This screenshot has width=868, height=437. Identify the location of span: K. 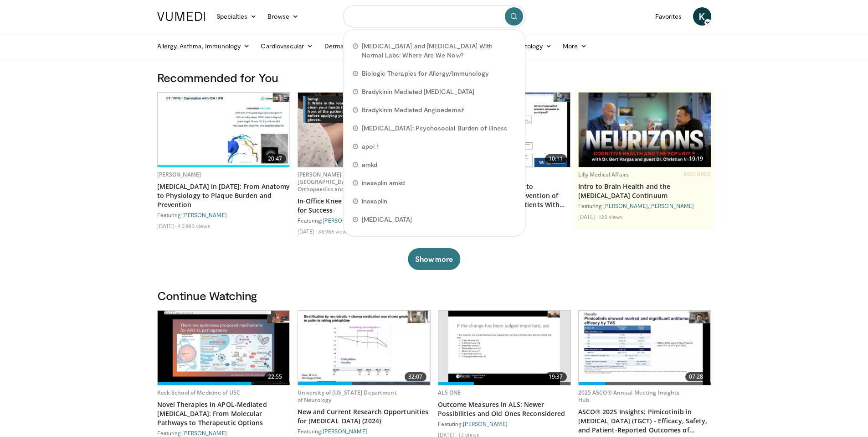
(702, 16).